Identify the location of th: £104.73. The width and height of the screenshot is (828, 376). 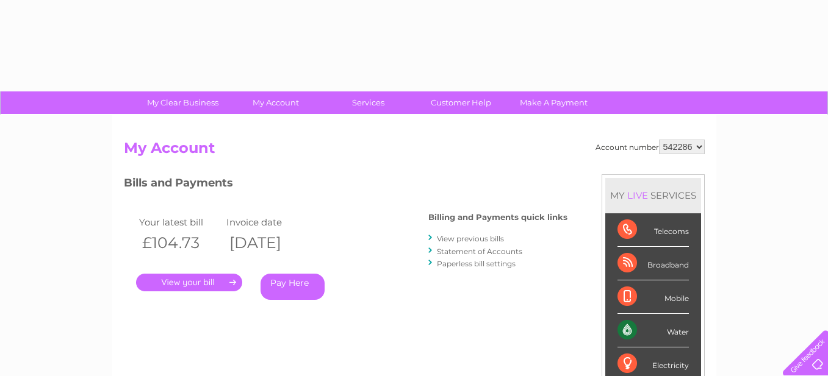
(180, 243).